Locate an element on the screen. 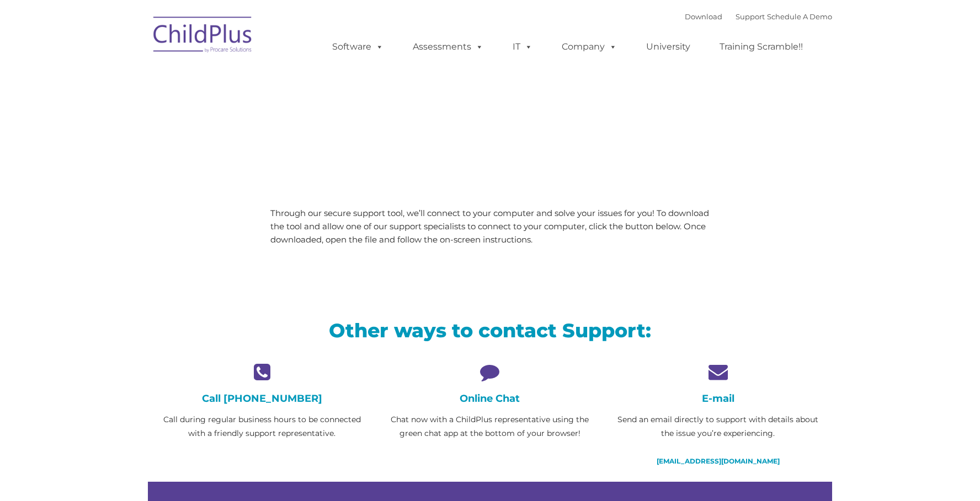 The height and width of the screenshot is (501, 980). h2: Other ways to contact Support: is located at coordinates (490, 330).